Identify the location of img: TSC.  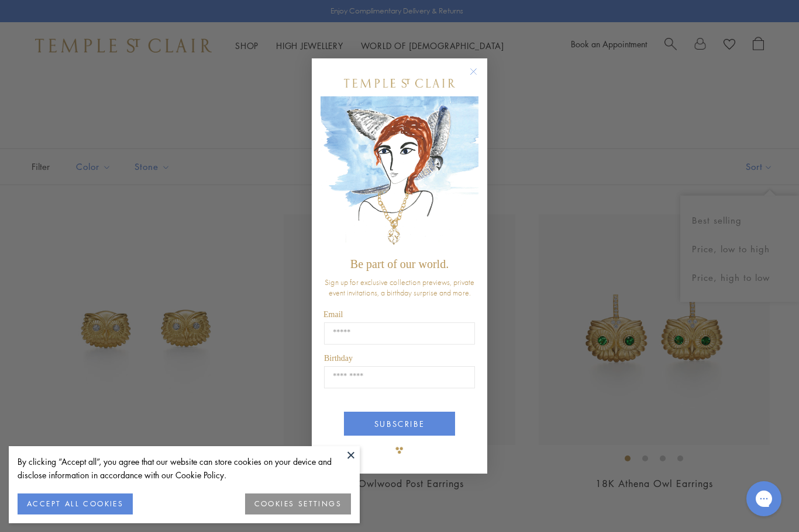
(399, 451).